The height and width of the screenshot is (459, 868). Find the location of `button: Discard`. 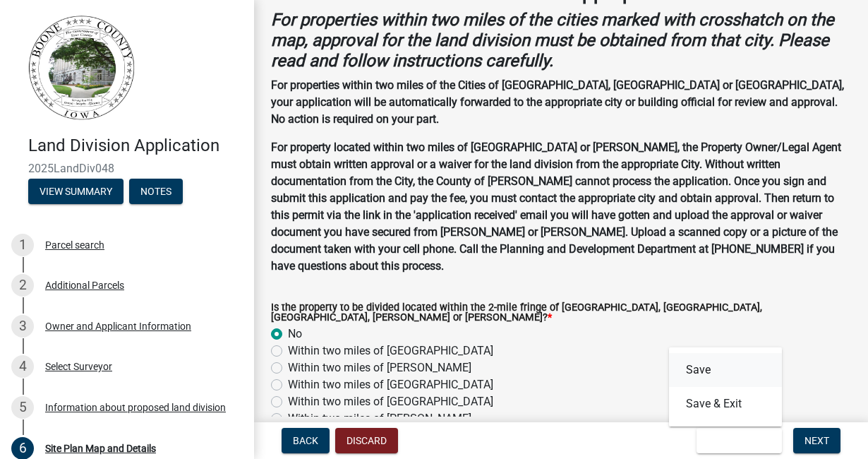

button: Discard is located at coordinates (366, 441).